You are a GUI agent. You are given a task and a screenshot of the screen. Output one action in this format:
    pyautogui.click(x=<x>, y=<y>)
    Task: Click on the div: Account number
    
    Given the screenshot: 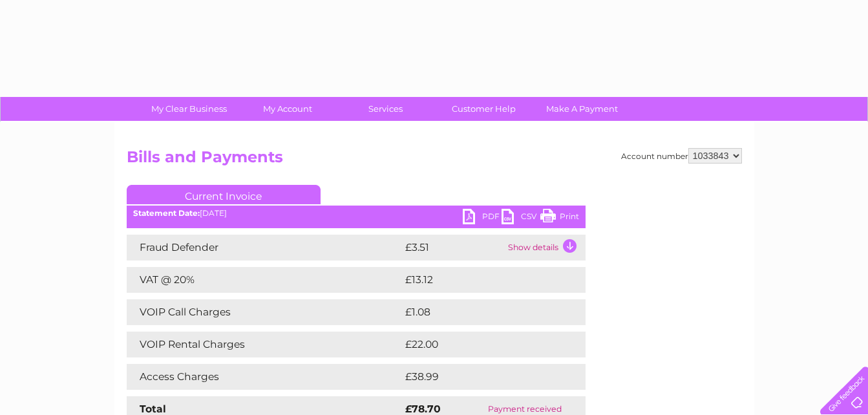 What is the action you would take?
    pyautogui.click(x=681, y=156)
    